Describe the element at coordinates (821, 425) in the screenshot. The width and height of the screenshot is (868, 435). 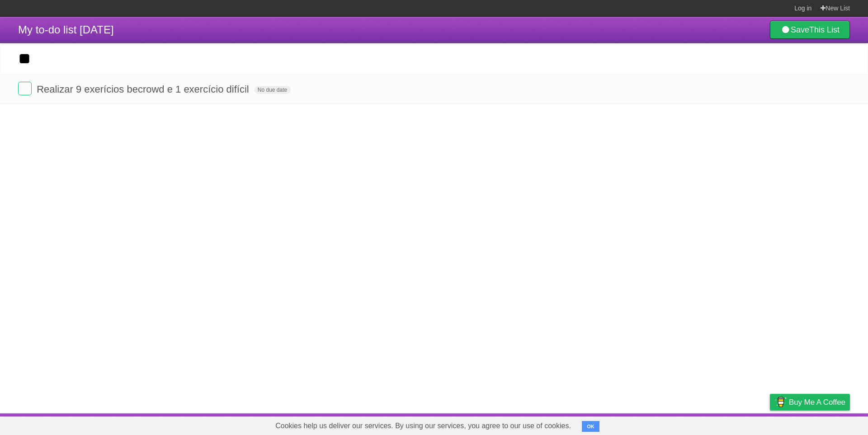
I see `a: Suggest a feature` at that location.